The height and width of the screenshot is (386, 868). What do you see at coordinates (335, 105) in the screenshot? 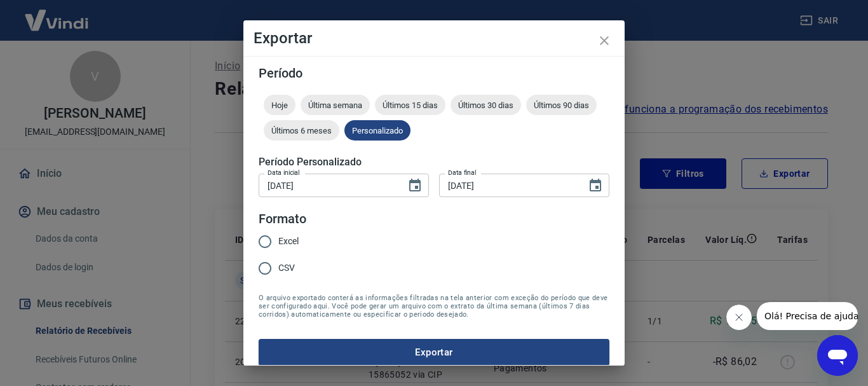
I see `span: Última semana` at bounding box center [335, 105].